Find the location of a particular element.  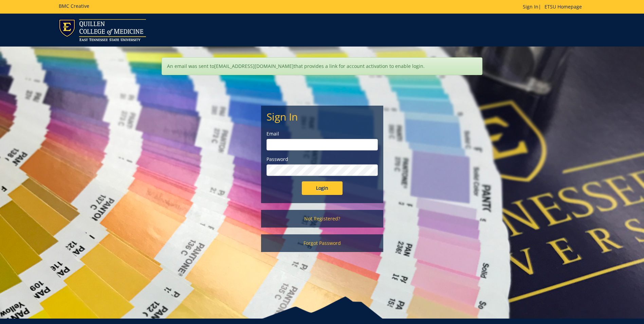

label: Password is located at coordinates (322, 160).